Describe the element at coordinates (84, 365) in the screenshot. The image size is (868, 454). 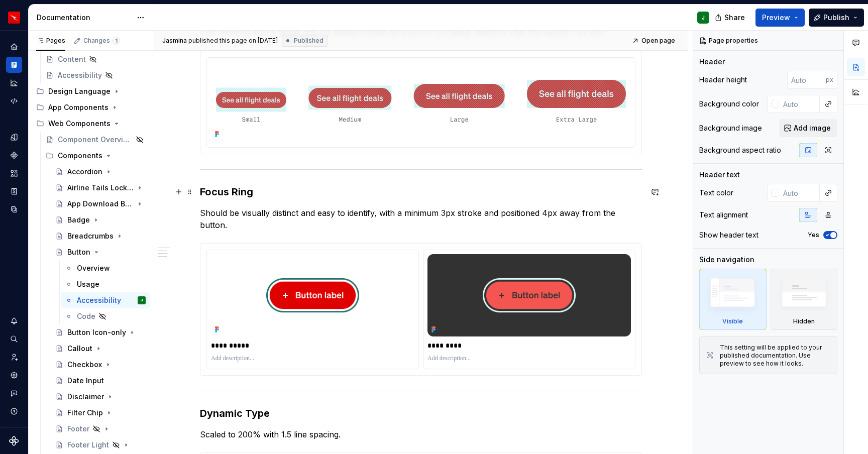
I see `div: Checkbox` at that location.